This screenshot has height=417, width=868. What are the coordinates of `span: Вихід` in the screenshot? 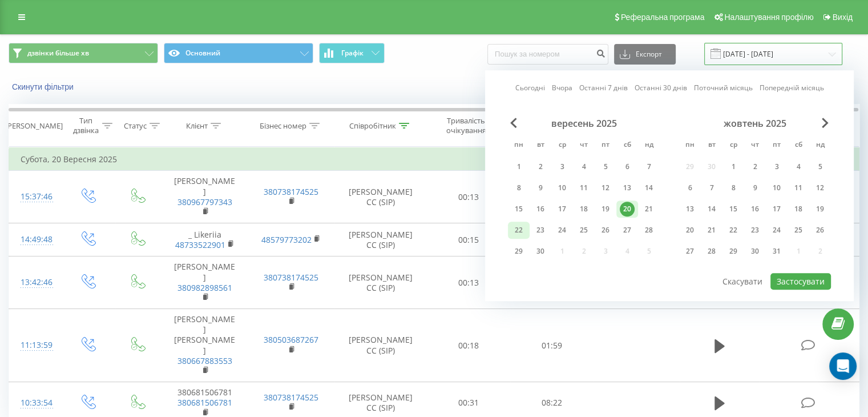 It's located at (842, 17).